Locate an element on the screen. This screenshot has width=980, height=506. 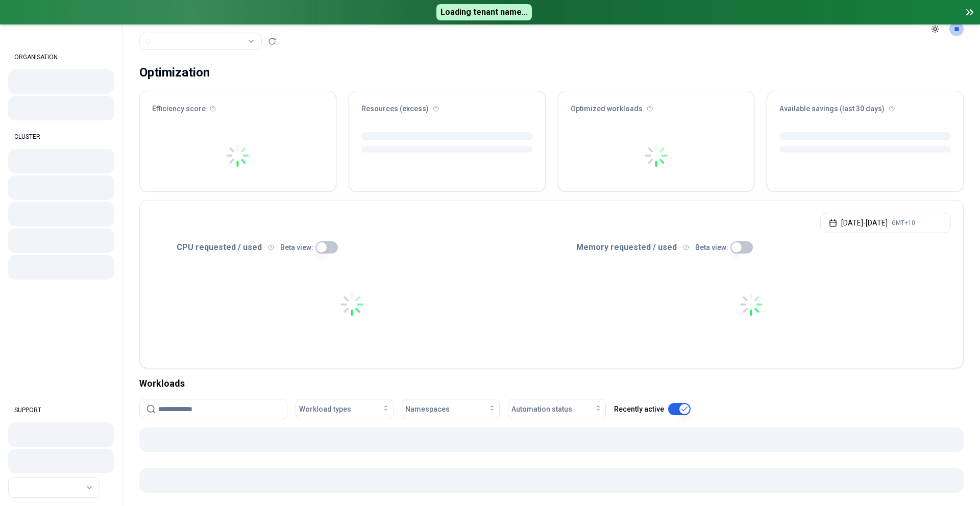
label: Recently active is located at coordinates (639, 410).